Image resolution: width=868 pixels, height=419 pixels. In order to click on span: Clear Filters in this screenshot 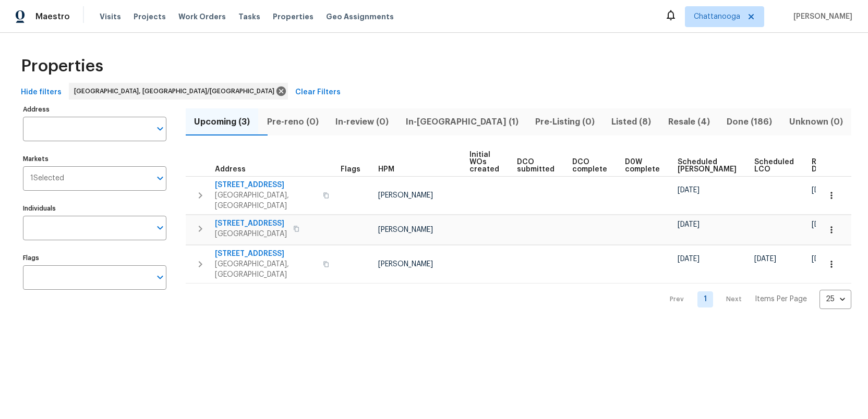, I will do `click(317, 93)`.